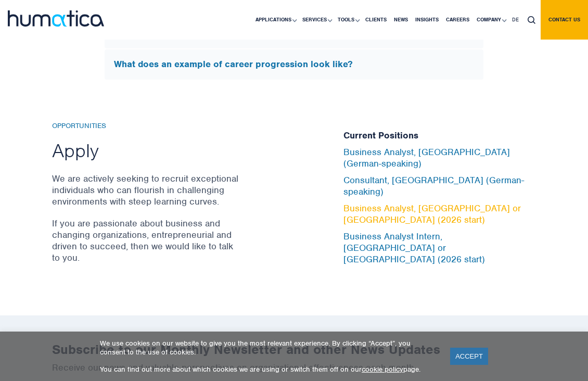  Describe the element at coordinates (146, 190) in the screenshot. I see `p: We are actively seeking to recruit exceptional individuals who can flourish in challenging enviro...` at that location.